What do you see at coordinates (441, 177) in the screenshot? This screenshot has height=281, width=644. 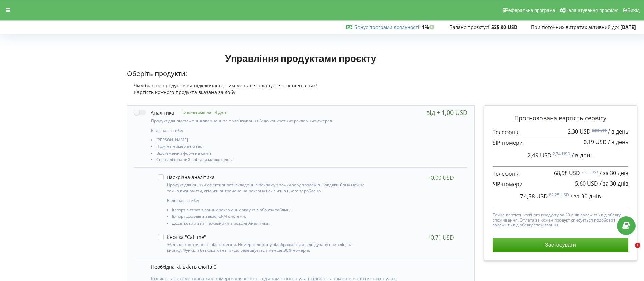 I see `div: +0,00 USD` at bounding box center [441, 177].